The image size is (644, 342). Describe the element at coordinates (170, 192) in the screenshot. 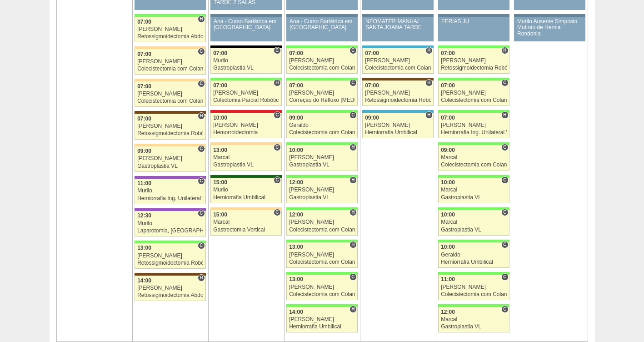

I see `a: C 11:00 Murilo Herniorrafia Ing. Unilateral VL` at that location.